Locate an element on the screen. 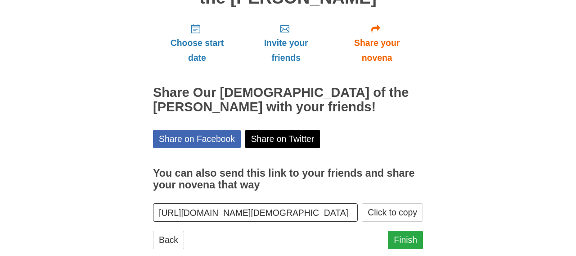  a: Share your novena is located at coordinates (377, 43).